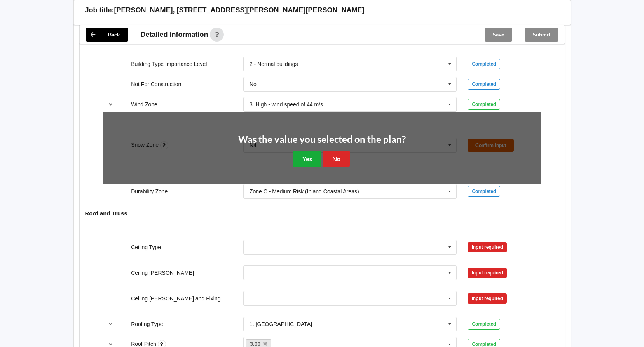 The height and width of the screenshot is (347, 644). Describe the element at coordinates (305, 191) in the screenshot. I see `div: Zone C - Medium Risk (Inland Coastal Areas)` at that location.